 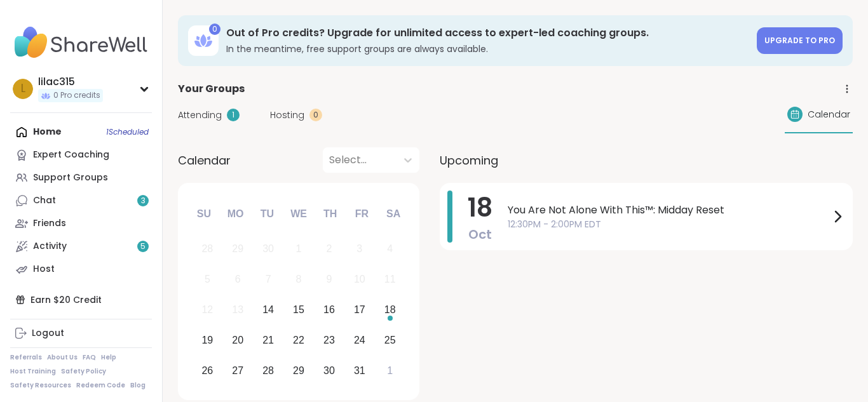 What do you see at coordinates (799, 40) in the screenshot?
I see `span: Upgrade to Pro` at bounding box center [799, 40].